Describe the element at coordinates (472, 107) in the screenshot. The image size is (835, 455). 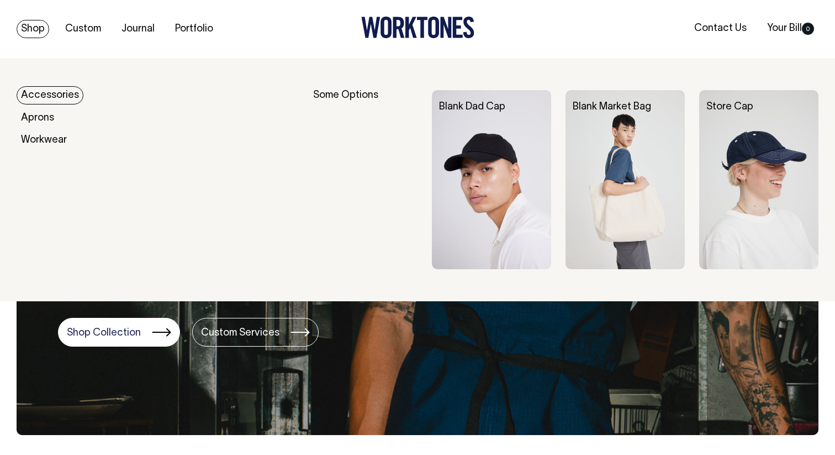
I see `a: Blank Dad Cap` at that location.